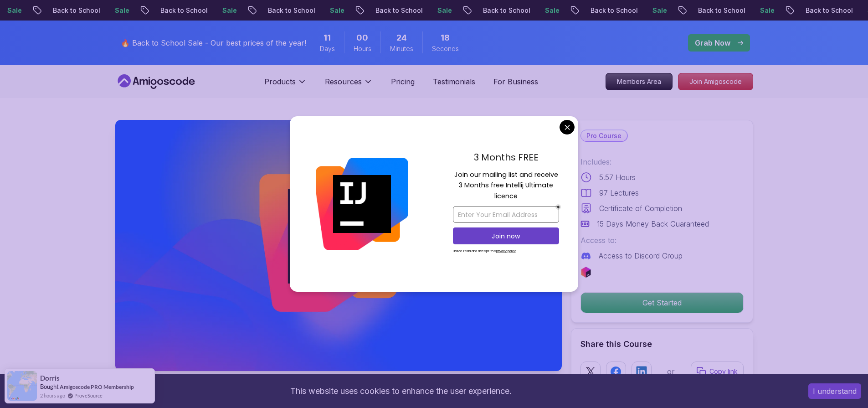 The image size is (868, 408). What do you see at coordinates (715, 81) in the screenshot?
I see `a: Join Amigoscode` at bounding box center [715, 81].